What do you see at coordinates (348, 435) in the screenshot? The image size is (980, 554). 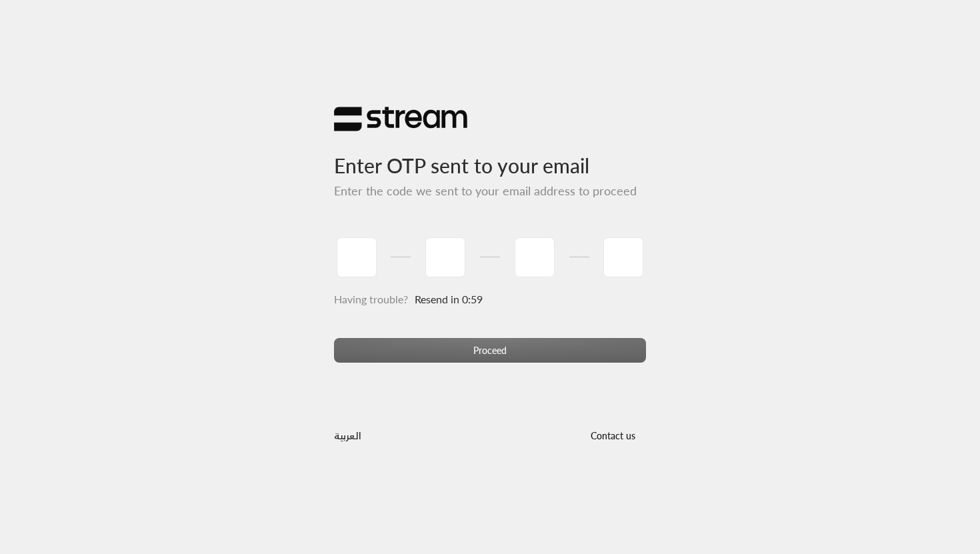 I see `a: العربية` at bounding box center [348, 435].